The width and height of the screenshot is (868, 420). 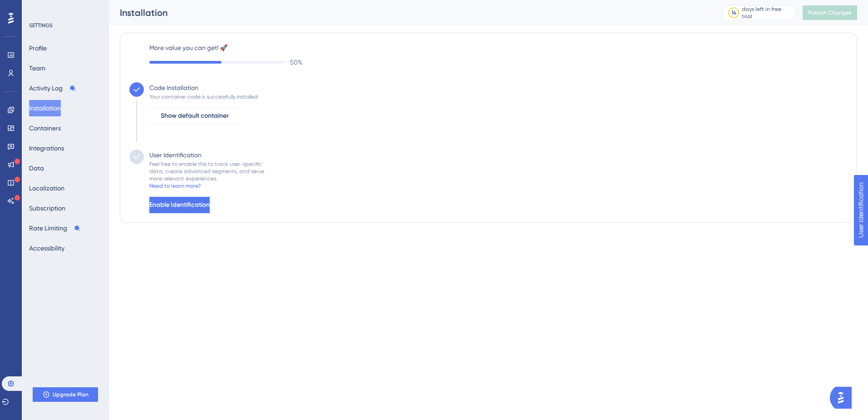 I want to click on span: Enable Identification, so click(x=179, y=205).